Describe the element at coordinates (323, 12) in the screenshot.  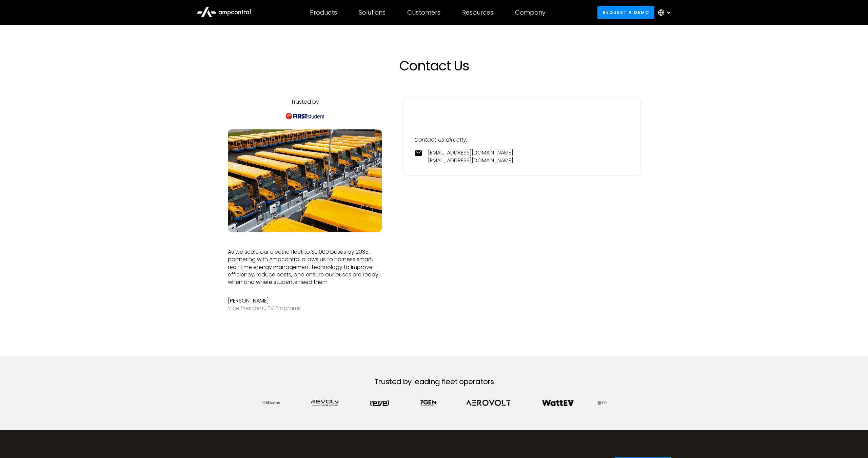
I see `div: Products` at that location.